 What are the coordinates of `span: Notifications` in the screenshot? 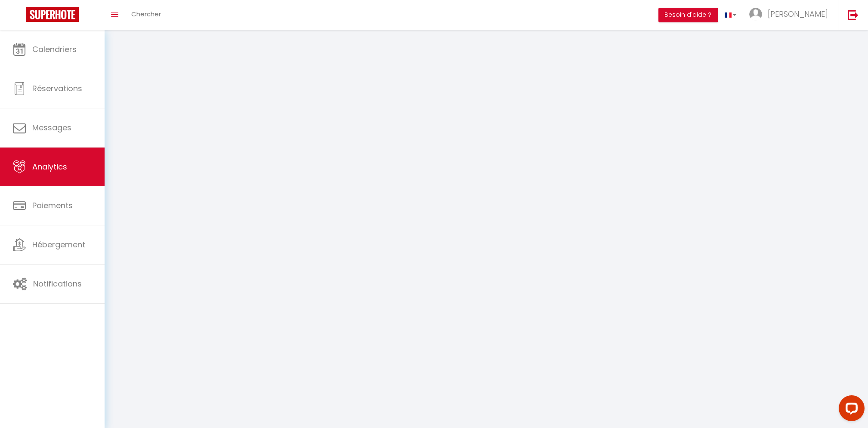 It's located at (57, 284).